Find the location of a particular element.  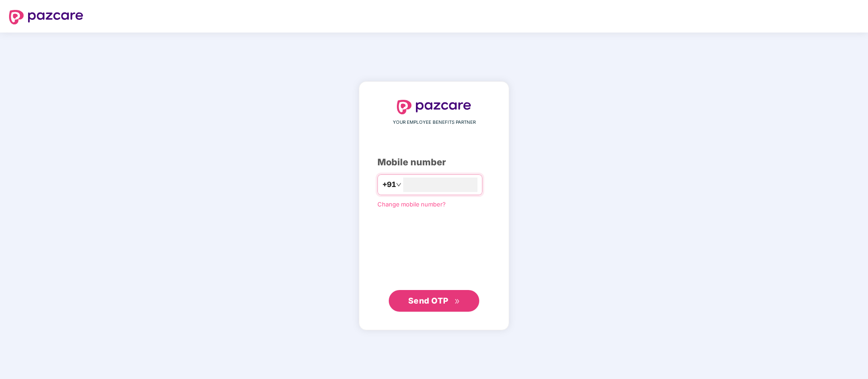

a: Change mobile number? is located at coordinates (412, 204).